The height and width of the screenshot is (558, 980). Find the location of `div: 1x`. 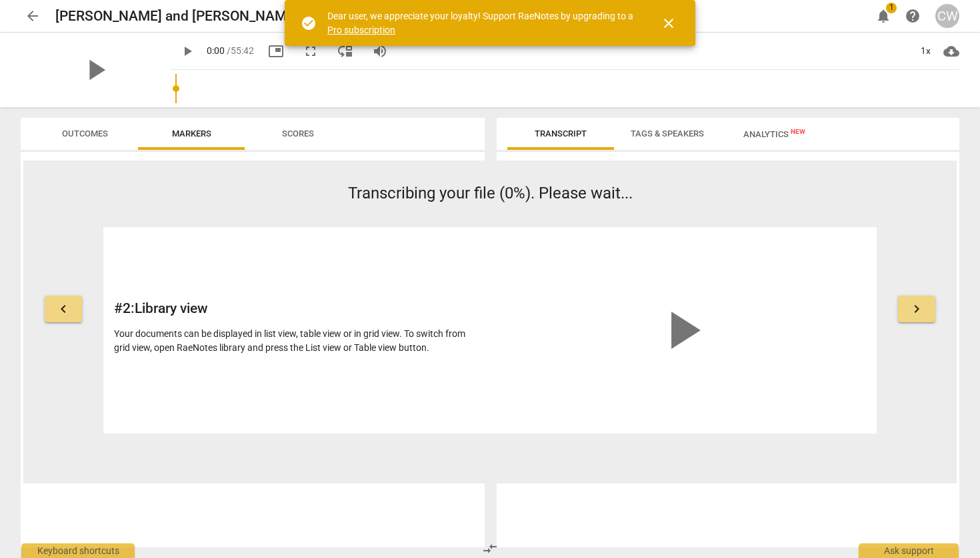

div: 1x is located at coordinates (925, 52).